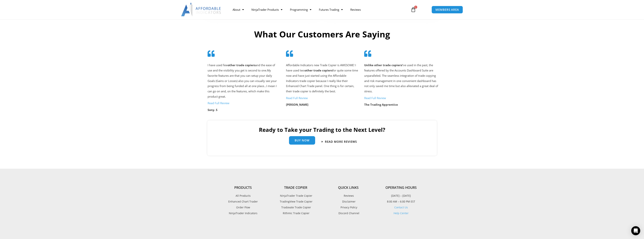  Describe the element at coordinates (243, 201) in the screenshot. I see `span: Enhanced Chart Trader` at that location.